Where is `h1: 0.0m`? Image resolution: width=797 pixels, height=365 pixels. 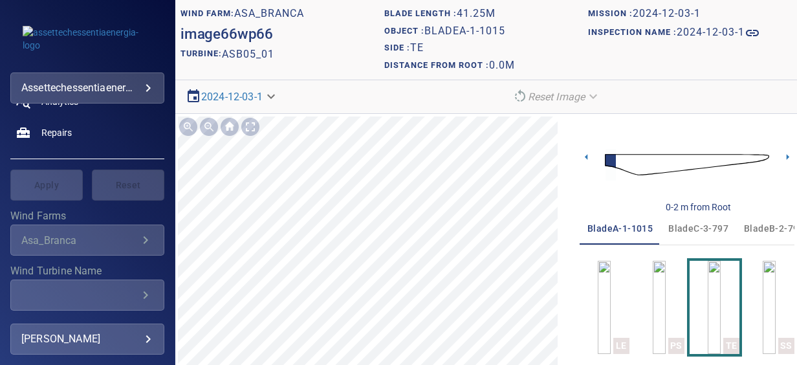
h1: 0.0m is located at coordinates (502, 65).